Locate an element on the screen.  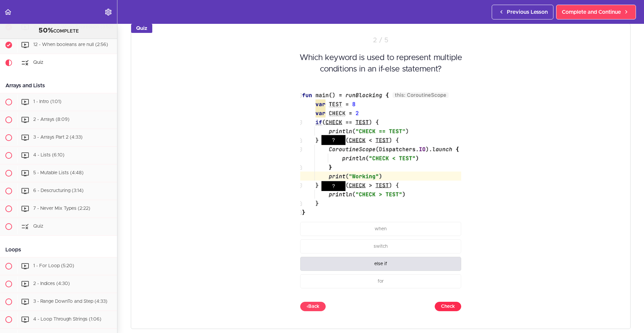
span: 2 - Indices (4:30) is located at coordinates (51, 284).